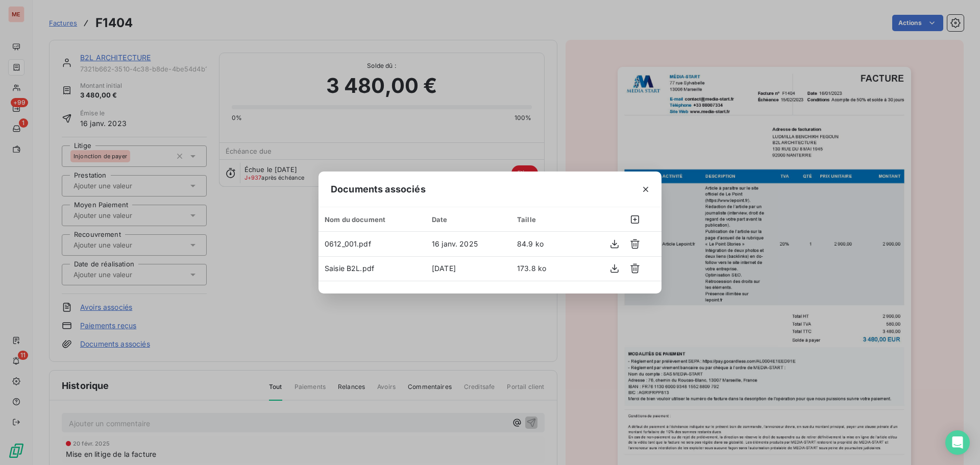 The image size is (980, 465). Describe the element at coordinates (349, 268) in the screenshot. I see `span: Saisie B2L.pdf` at that location.